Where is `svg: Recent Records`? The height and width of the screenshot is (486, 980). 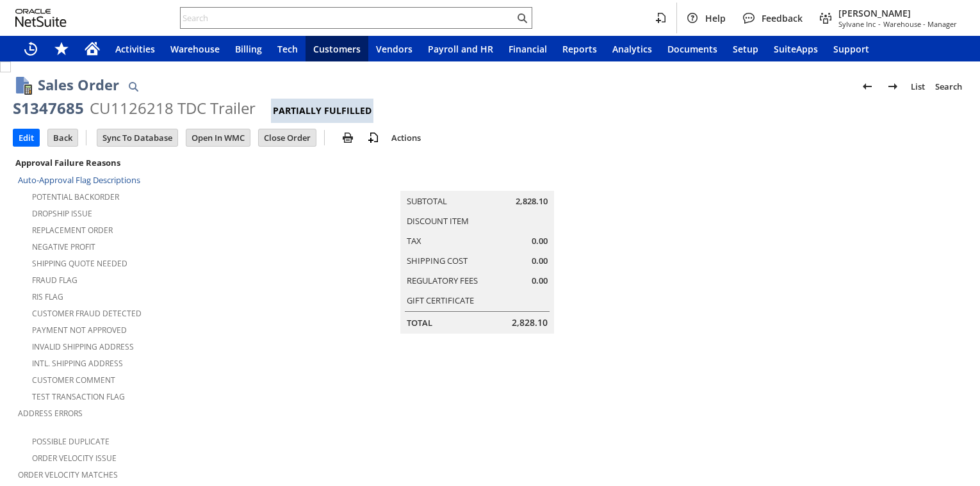 svg: Recent Records is located at coordinates (31, 49).